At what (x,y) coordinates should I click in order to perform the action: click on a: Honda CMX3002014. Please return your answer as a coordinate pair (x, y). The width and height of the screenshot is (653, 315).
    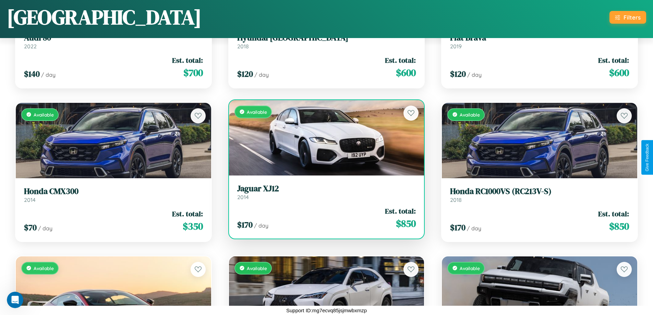
    Looking at the image, I should click on (114, 195).